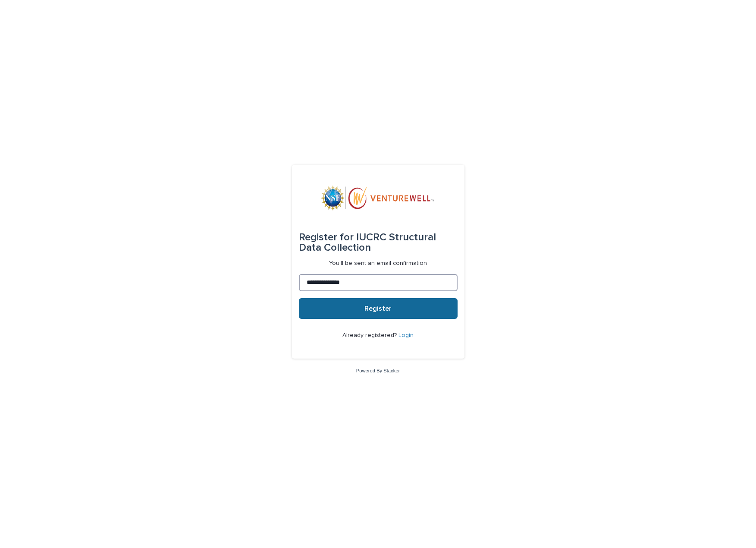 The width and height of the screenshot is (756, 548). What do you see at coordinates (326, 237) in the screenshot?
I see `span: Register for` at bounding box center [326, 237].